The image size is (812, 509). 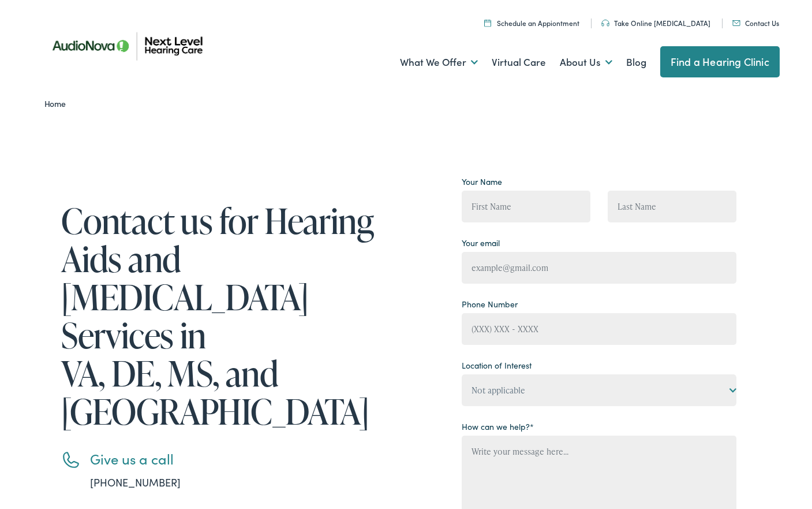 What do you see at coordinates (636, 63) in the screenshot?
I see `a: Blog` at bounding box center [636, 63].